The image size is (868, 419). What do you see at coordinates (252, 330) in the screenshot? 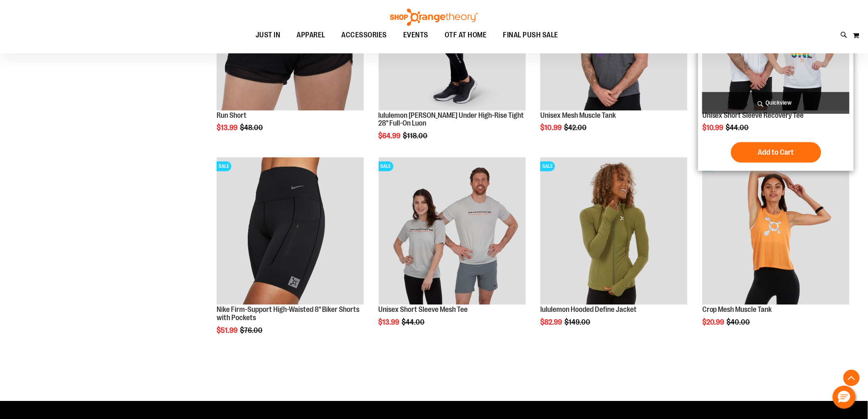
I see `span: $76.00` at bounding box center [252, 330].